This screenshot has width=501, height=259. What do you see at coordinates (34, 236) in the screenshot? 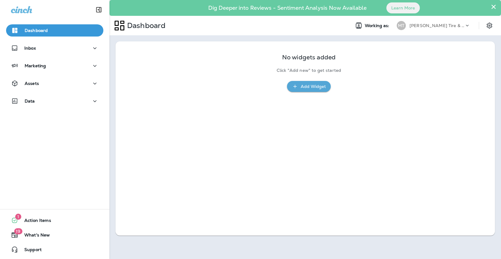
I see `span: What's New` at bounding box center [34, 236].